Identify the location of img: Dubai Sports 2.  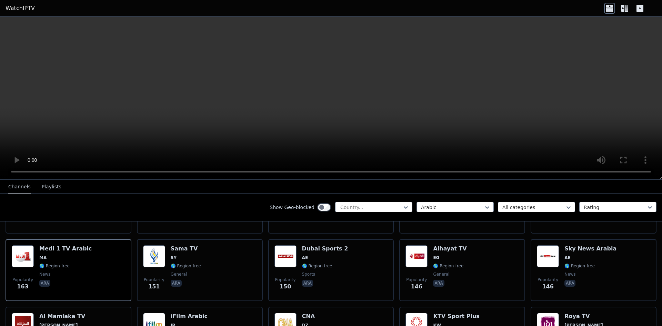
(285, 256).